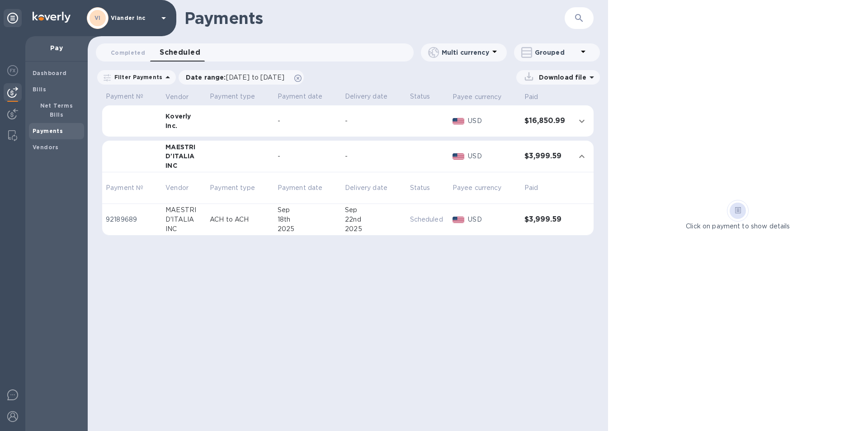 This screenshot has width=868, height=431. What do you see at coordinates (48, 130) in the screenshot?
I see `b: Payments` at bounding box center [48, 130].